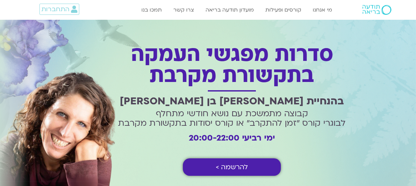  I want to click on a: התחברות, so click(59, 9).